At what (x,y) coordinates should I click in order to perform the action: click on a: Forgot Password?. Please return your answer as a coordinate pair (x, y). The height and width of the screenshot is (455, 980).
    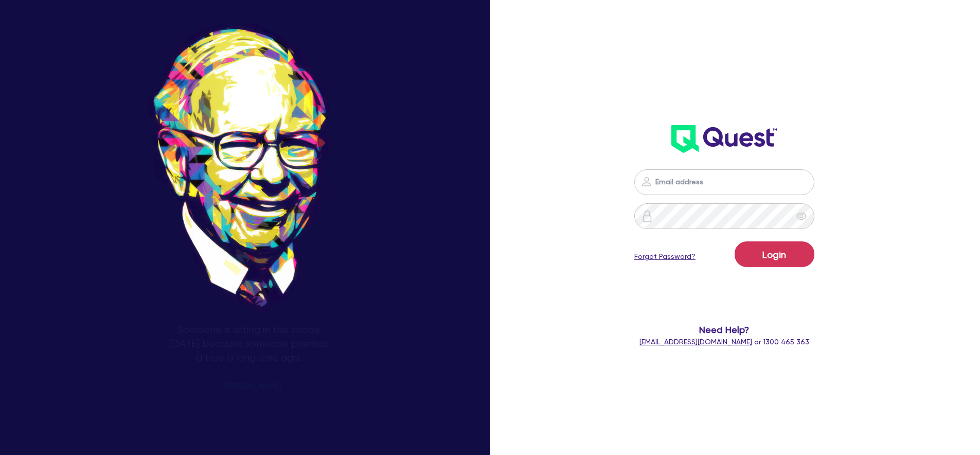
    Looking at the image, I should click on (665, 256).